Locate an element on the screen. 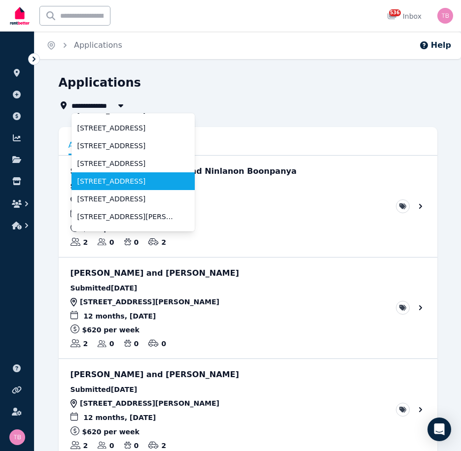 Image resolution: width=461 pixels, height=451 pixels. a: Applied is located at coordinates (92, 146).